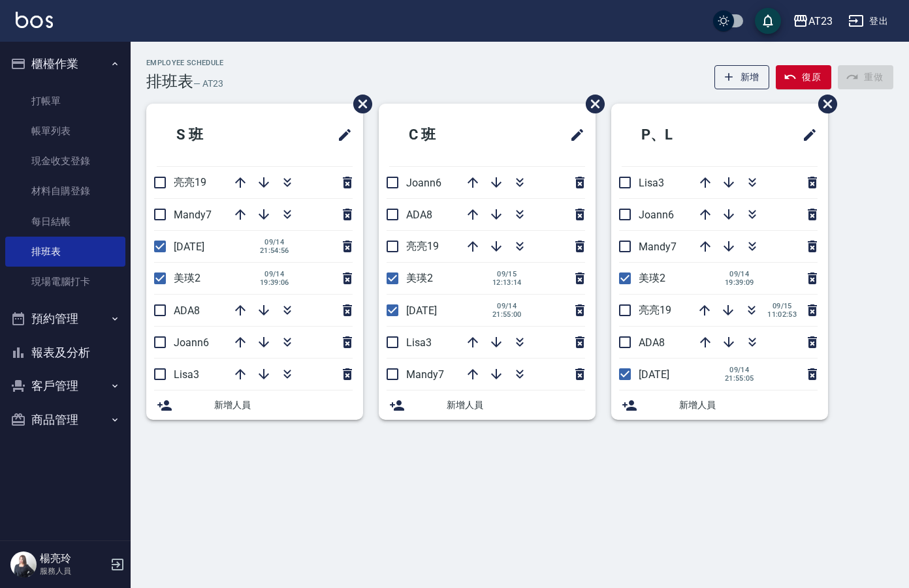 The width and height of the screenshot is (909, 588). I want to click on a: 現場電腦打卡, so click(65, 282).